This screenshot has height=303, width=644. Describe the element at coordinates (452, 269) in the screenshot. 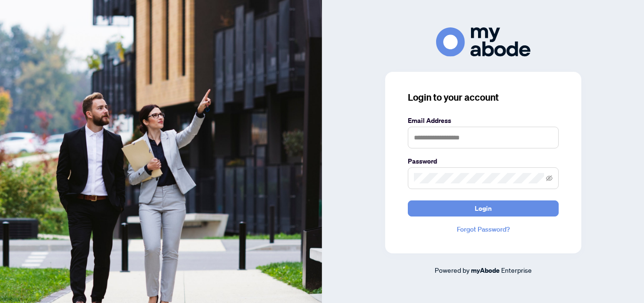

I see `span: Powered by` at that location.